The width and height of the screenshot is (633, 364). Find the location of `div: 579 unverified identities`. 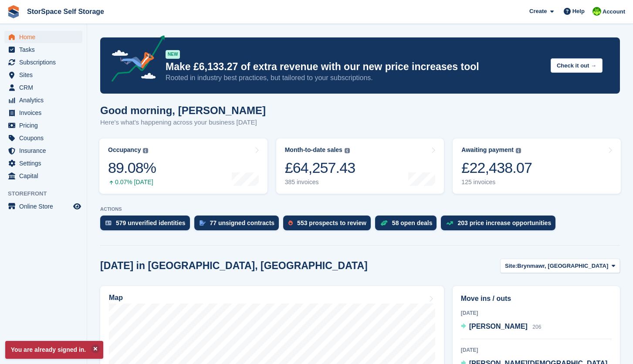

div: 579 unverified identities is located at coordinates (151, 223).